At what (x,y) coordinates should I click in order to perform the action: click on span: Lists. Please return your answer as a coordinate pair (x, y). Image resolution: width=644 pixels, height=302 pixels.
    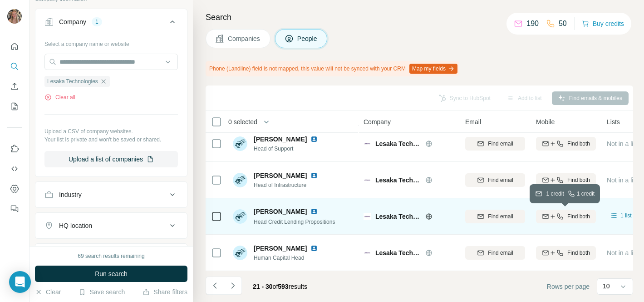
    Looking at the image, I should click on (613, 122).